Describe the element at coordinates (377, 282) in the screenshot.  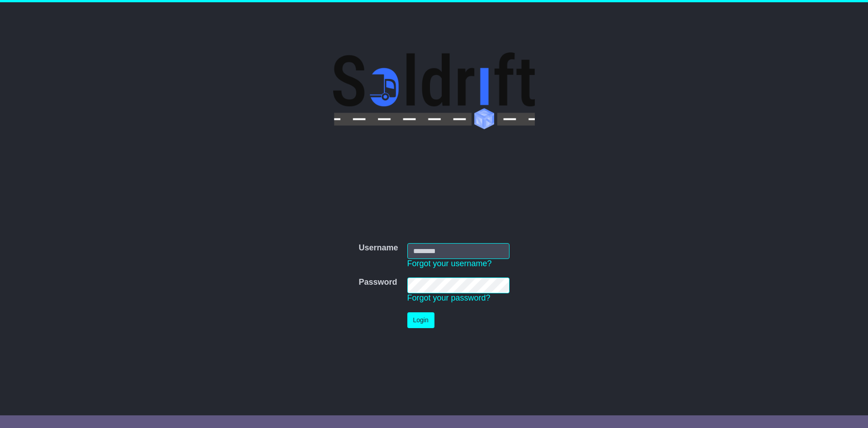
I see `label: Password` at that location.